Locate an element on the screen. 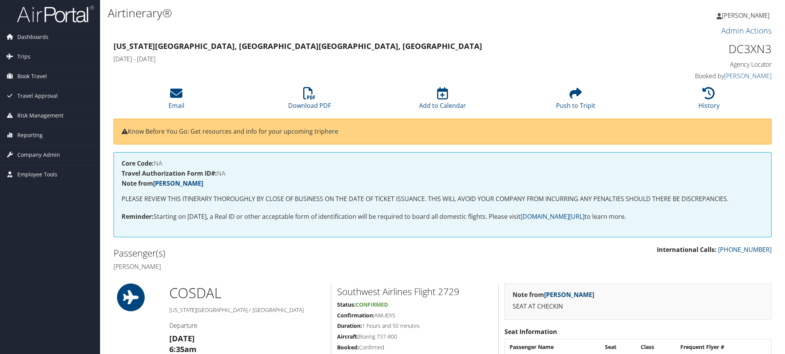 The width and height of the screenshot is (785, 354). span: Book Travel is located at coordinates (32, 76).